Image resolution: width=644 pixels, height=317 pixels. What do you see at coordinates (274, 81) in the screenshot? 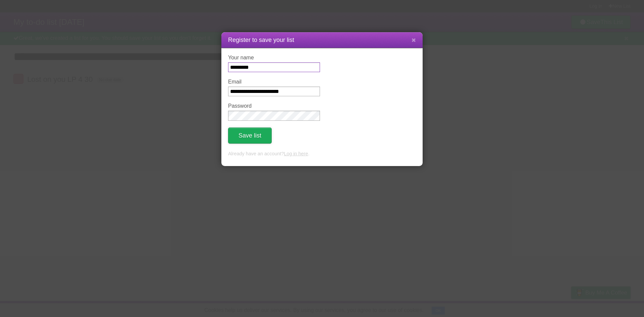
I see `label: Email` at bounding box center [274, 81].